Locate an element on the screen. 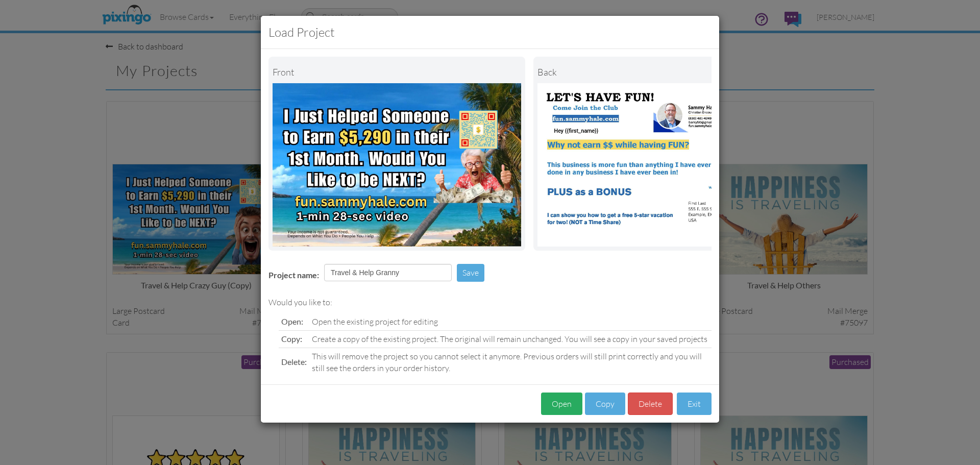  h3: Load Project is located at coordinates (490, 33).